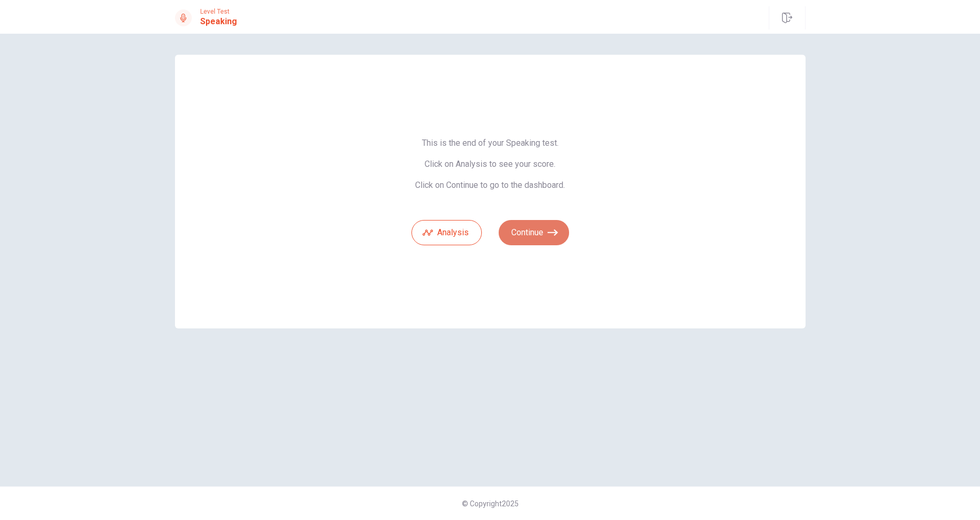 The width and height of the screenshot is (980, 520). I want to click on h1: Speaking, so click(219, 22).